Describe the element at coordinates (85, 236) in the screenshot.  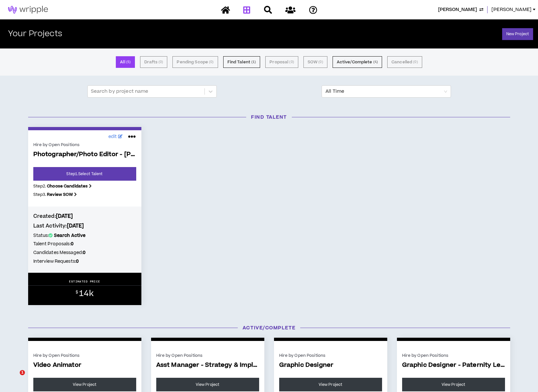
I see `h5: Status:` at that location.